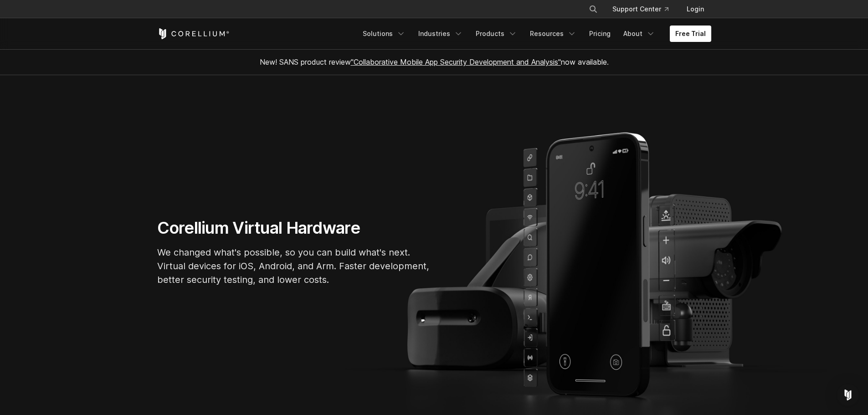 Image resolution: width=868 pixels, height=415 pixels. What do you see at coordinates (194, 34) in the screenshot?
I see `a: Corellium Home` at bounding box center [194, 34].